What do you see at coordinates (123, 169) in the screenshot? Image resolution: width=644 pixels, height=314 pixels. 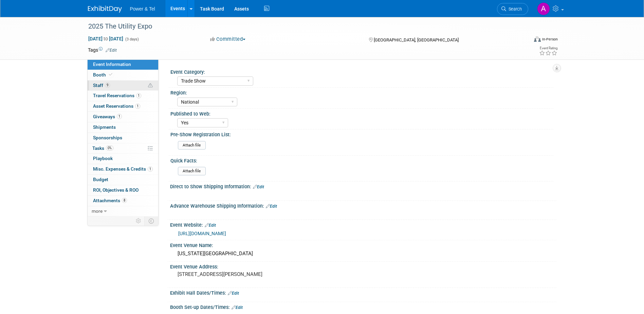 I see `a: Misc. Expenses & Credits1` at bounding box center [123, 169].